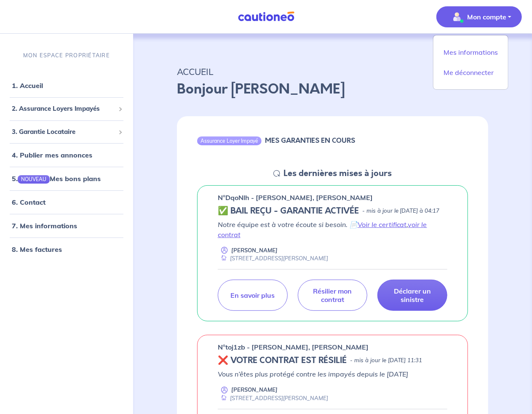 Image resolution: width=532 pixels, height=414 pixels. I want to click on div: 6. Contact, so click(67, 202).